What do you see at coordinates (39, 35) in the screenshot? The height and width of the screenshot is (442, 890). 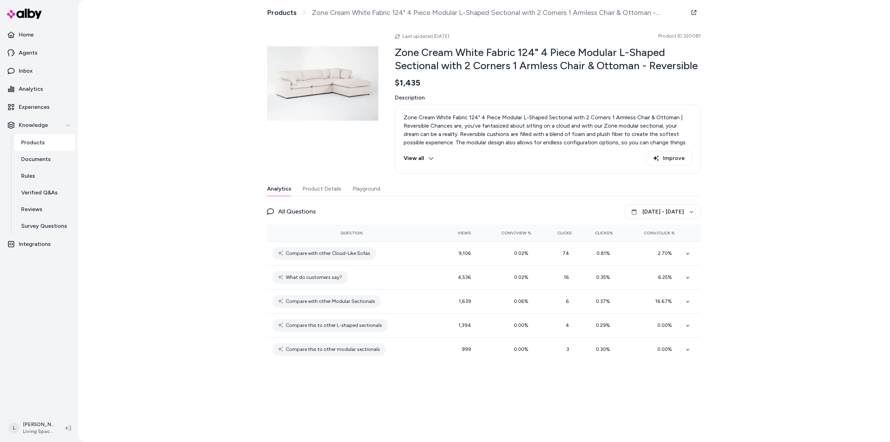 I see `a: Home` at bounding box center [39, 35].